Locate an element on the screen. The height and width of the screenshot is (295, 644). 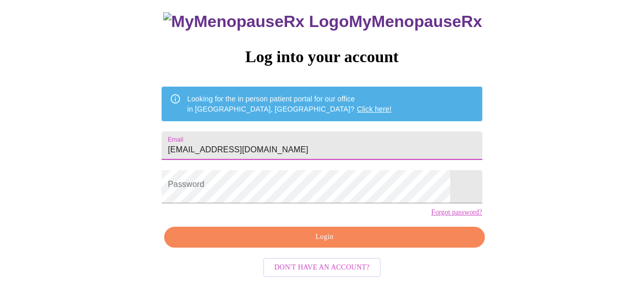
h3: Log into your account is located at coordinates (322, 56).